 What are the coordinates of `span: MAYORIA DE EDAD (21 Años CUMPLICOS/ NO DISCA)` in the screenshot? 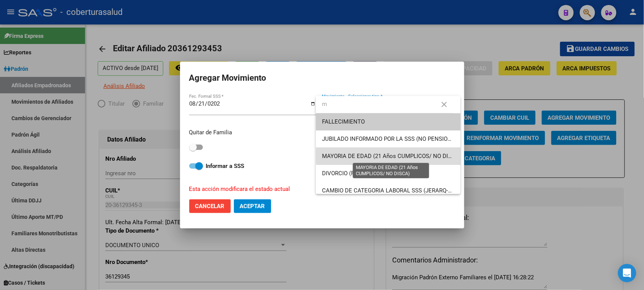 It's located at (392, 156).